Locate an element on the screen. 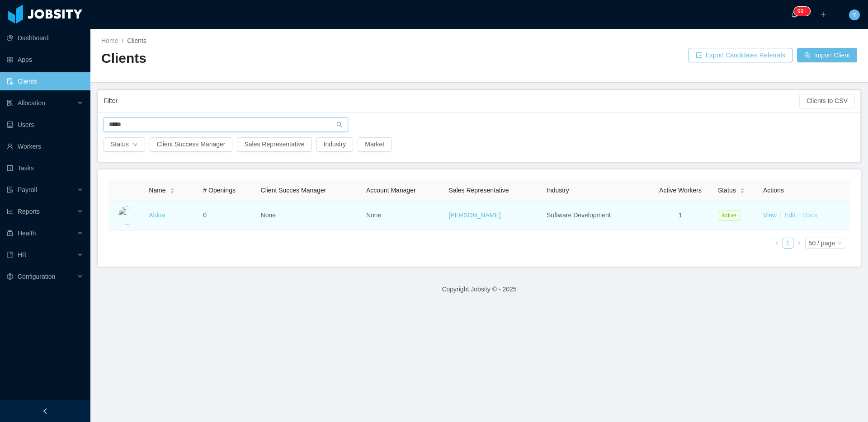  div: 50 / page is located at coordinates (821, 243).